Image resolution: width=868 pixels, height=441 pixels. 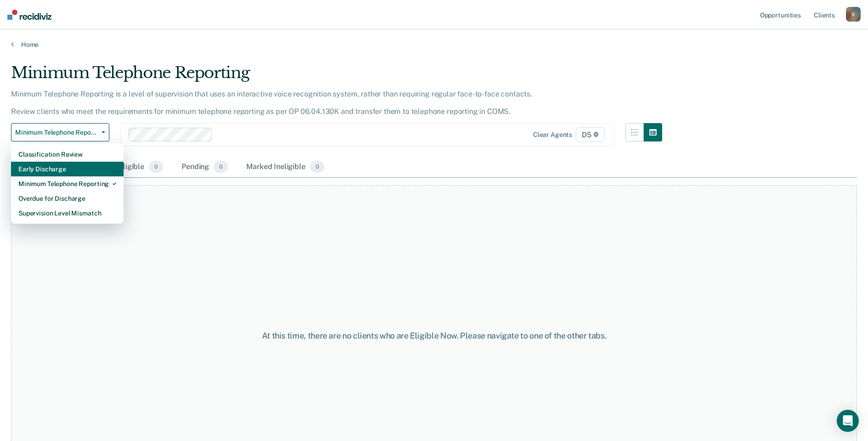 What do you see at coordinates (67, 199) in the screenshot?
I see `div: Overdue for Discharge` at bounding box center [67, 199].